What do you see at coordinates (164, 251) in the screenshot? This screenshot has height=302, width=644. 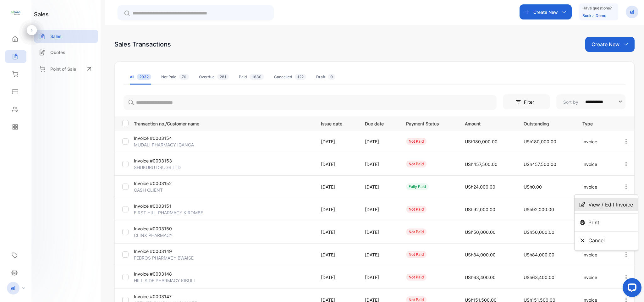 I see `p: Invoice #0003149` at bounding box center [164, 251].